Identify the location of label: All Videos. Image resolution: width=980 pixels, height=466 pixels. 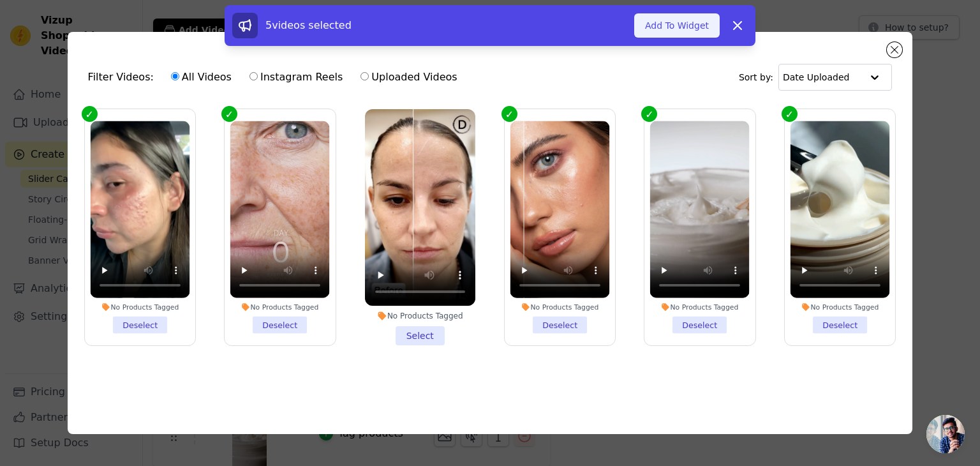
(201, 77).